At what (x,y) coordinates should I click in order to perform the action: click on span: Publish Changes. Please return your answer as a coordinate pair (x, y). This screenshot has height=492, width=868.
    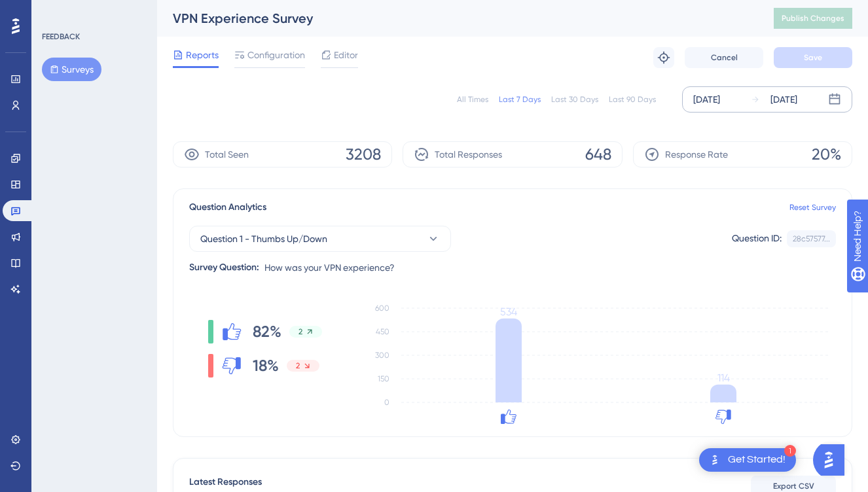
    Looking at the image, I should click on (813, 18).